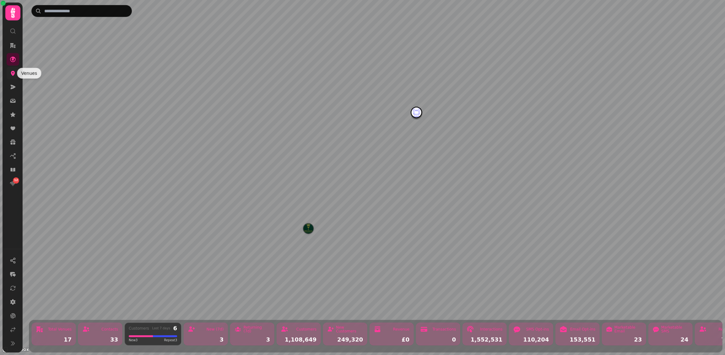 This screenshot has width=725, height=355. Describe the element at coordinates (54, 340) in the screenshot. I see `div: 17` at that location.